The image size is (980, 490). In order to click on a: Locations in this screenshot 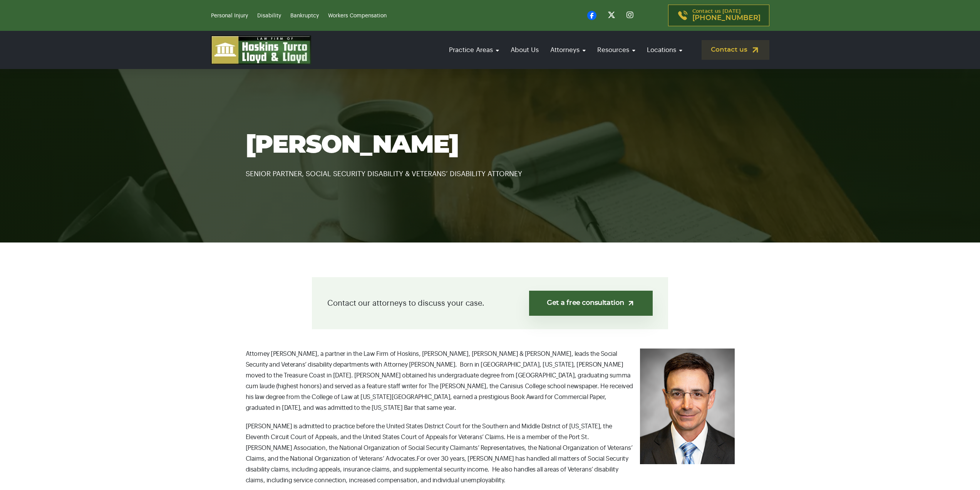, I will do `click(665, 50)`.